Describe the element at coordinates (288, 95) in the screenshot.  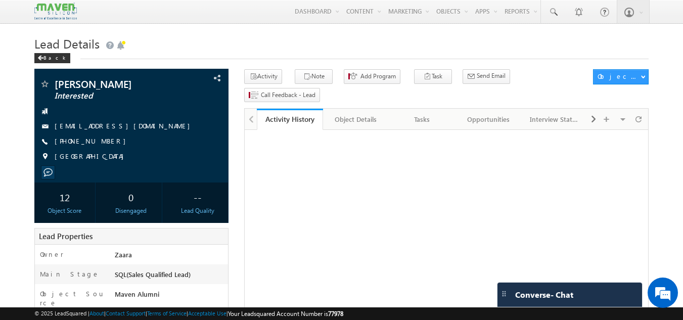
I see `span: Call Feedback - Lead` at that location.